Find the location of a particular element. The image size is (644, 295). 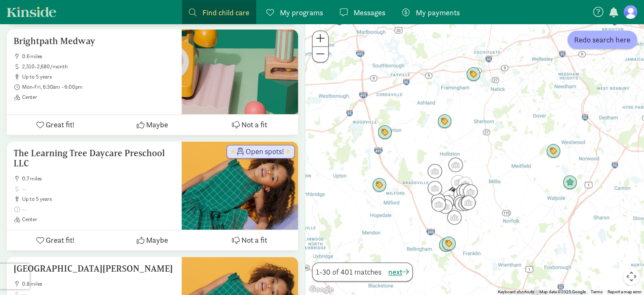

span: My payments is located at coordinates (438, 12).